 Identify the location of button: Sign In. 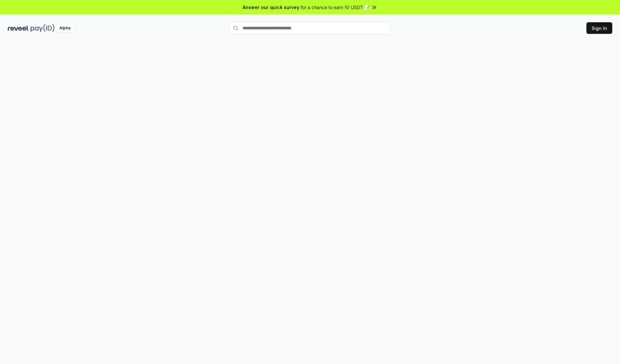
(599, 28).